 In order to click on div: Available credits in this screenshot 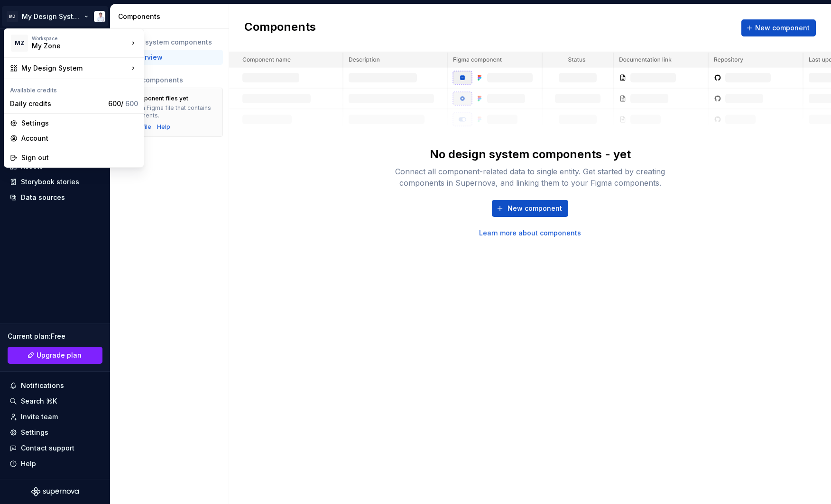, I will do `click(74, 88)`.